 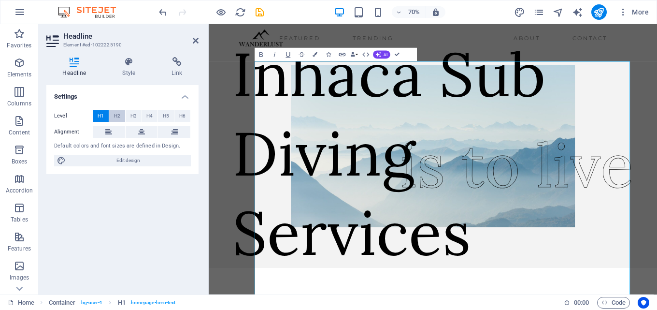 What do you see at coordinates (19, 161) in the screenshot?
I see `p: Boxes` at bounding box center [19, 161].